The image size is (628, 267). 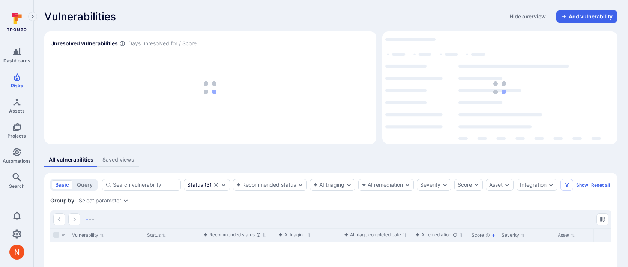 What do you see at coordinates (329, 185) in the screenshot?
I see `button: AI triaging` at bounding box center [329, 185].